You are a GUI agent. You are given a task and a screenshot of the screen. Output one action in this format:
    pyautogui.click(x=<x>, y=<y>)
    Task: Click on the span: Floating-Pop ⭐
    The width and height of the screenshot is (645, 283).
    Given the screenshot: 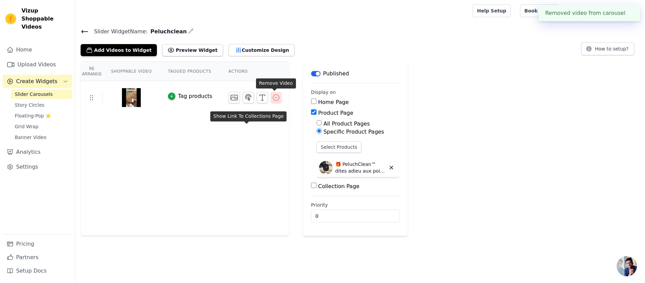 What is the action you would take?
    pyautogui.click(x=33, y=116)
    